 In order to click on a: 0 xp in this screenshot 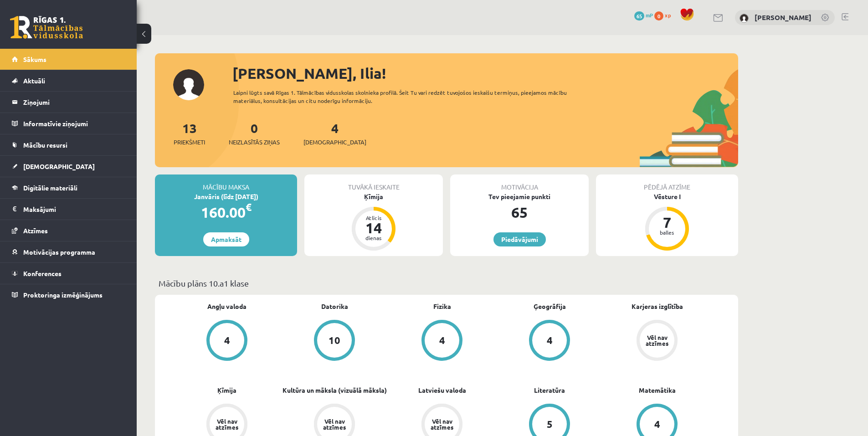, I will do `click(665, 15)`.